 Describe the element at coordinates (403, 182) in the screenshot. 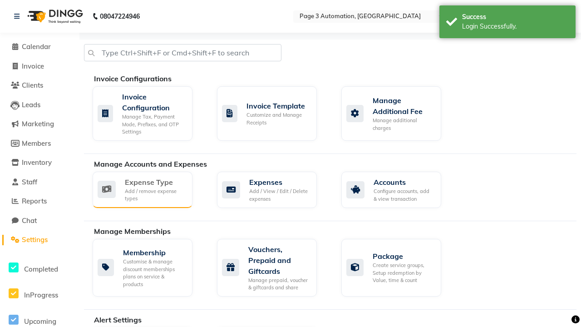

I see `div: Accounts` at that location.